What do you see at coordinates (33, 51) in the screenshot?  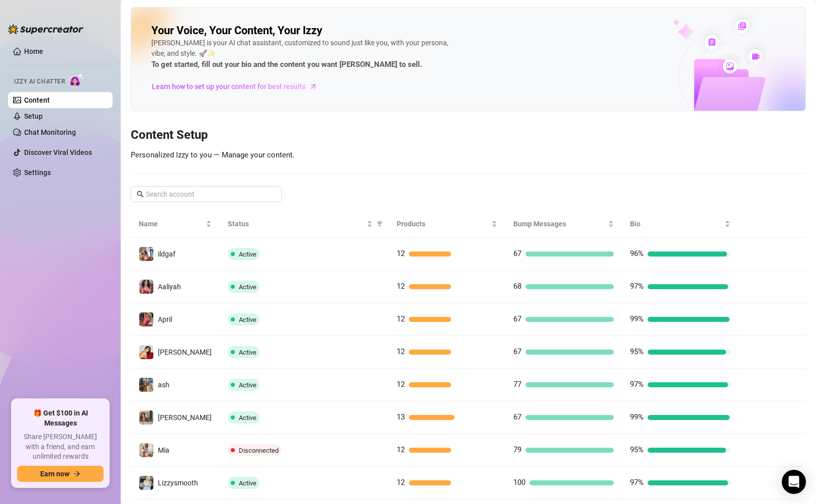 I see `a: Home` at bounding box center [33, 51].